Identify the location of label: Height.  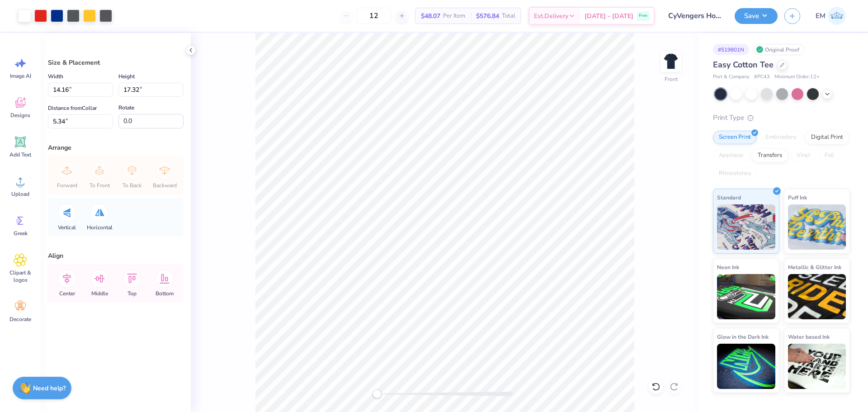
(126, 76).